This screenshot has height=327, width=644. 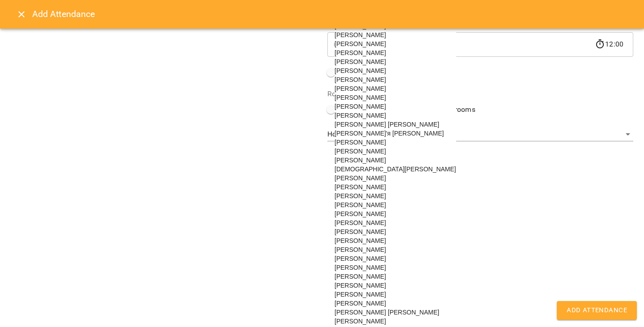 I want to click on h6: Add Attendance, so click(x=333, y=14).